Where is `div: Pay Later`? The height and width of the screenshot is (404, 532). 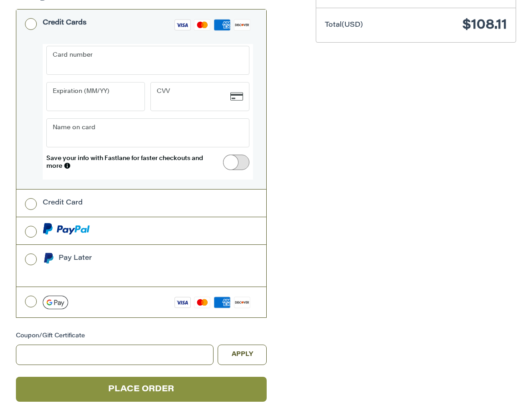 div: Pay Later is located at coordinates (143, 258).